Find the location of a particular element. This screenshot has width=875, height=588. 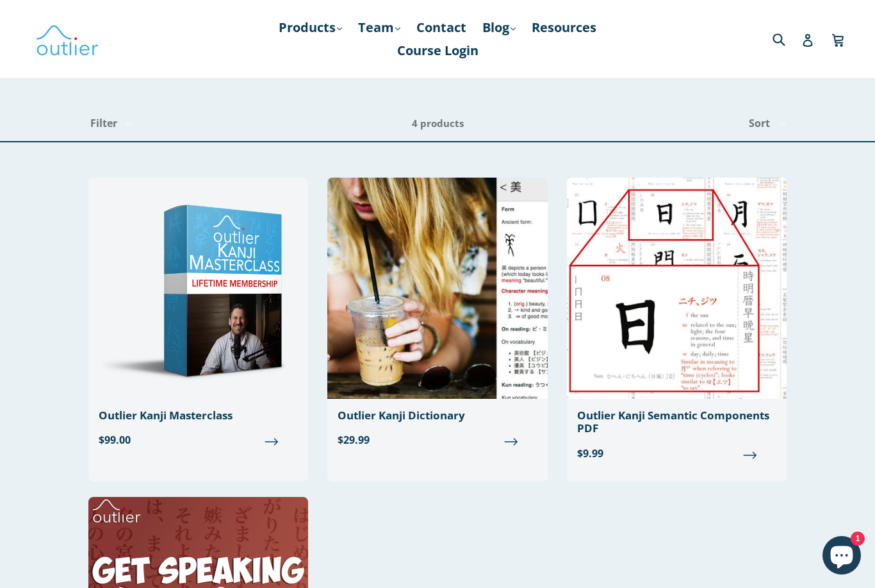

a: Contact is located at coordinates (442, 27).